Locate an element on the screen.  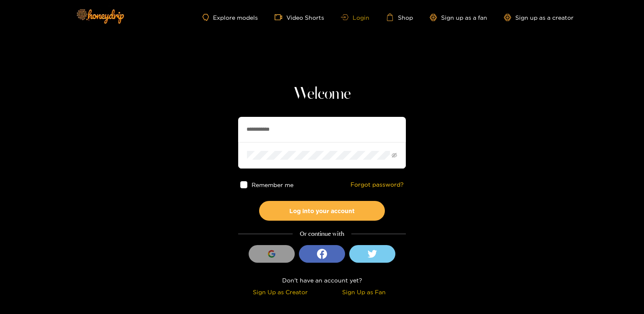
a: Login is located at coordinates (355, 17).